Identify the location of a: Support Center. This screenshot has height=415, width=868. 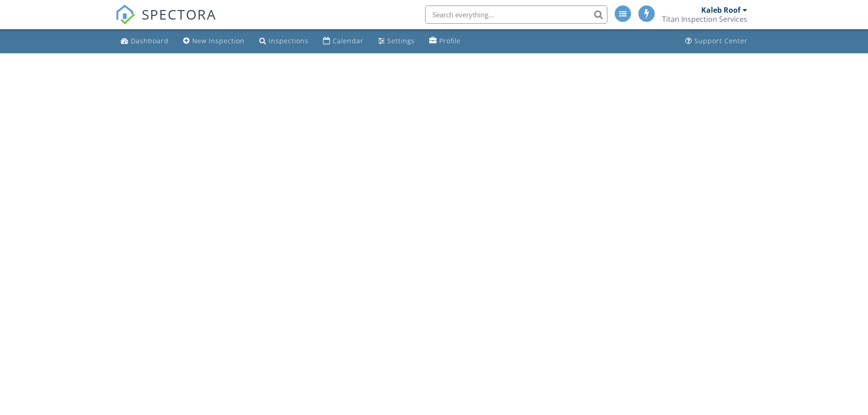
(716, 41).